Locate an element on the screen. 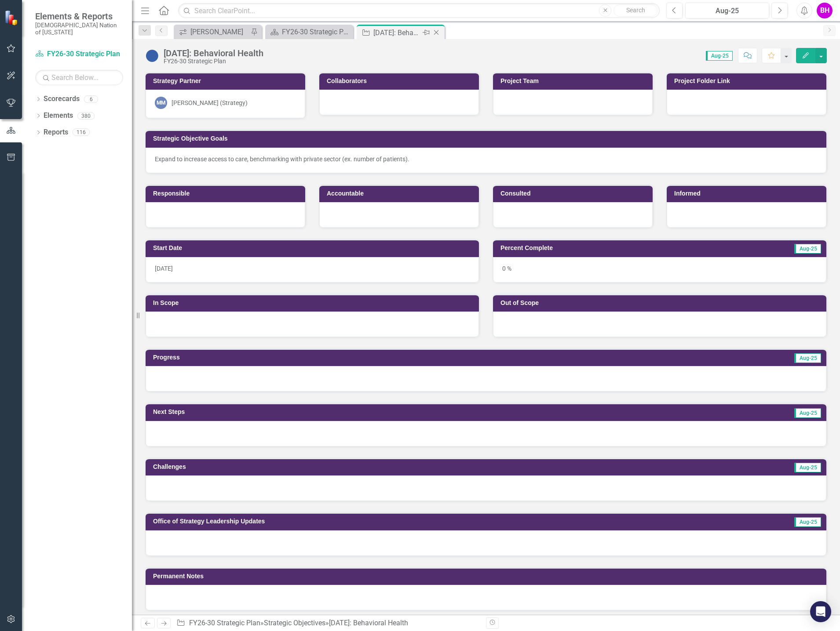 Image resolution: width=840 pixels, height=631 pixels. div: Expand to increase access to care, benchmarking with private sector (ex. number of patients). is located at coordinates (486, 159).